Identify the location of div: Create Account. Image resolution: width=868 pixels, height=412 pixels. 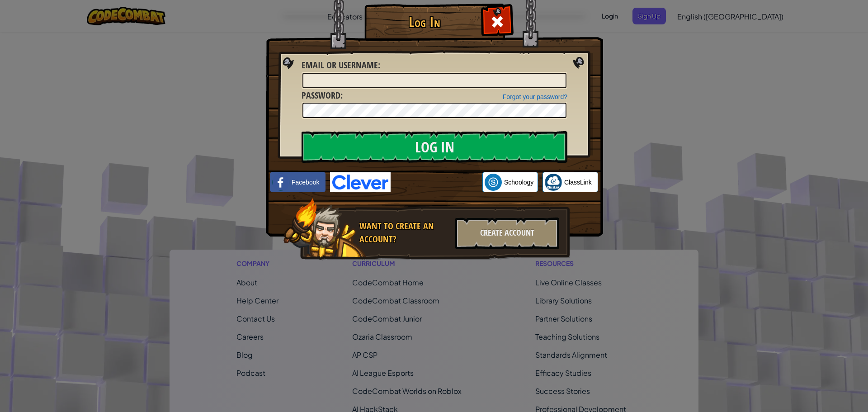
(507, 234).